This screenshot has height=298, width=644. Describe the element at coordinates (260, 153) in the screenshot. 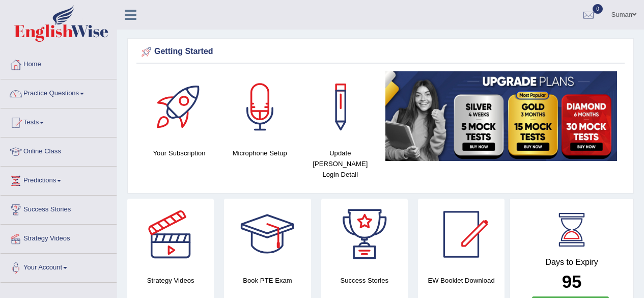

I see `h4: Microphone Setup` at that location.